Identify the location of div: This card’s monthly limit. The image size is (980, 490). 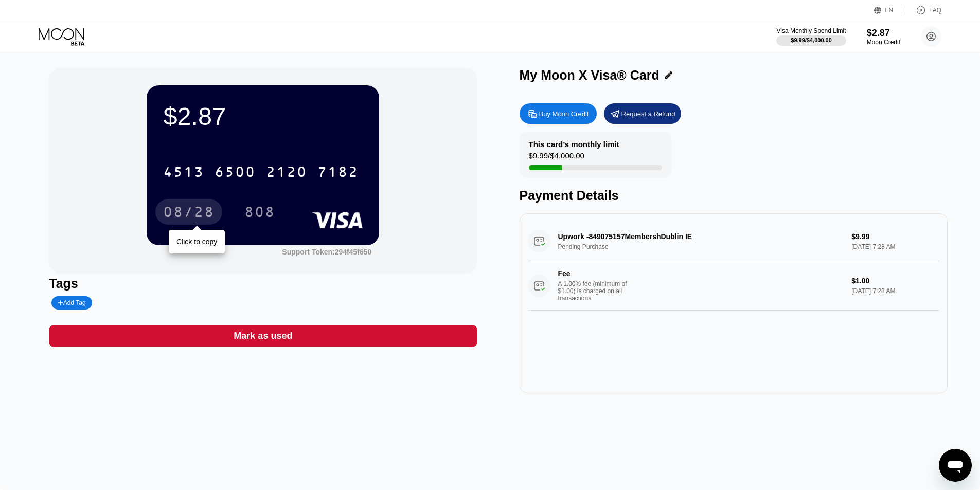
(574, 144).